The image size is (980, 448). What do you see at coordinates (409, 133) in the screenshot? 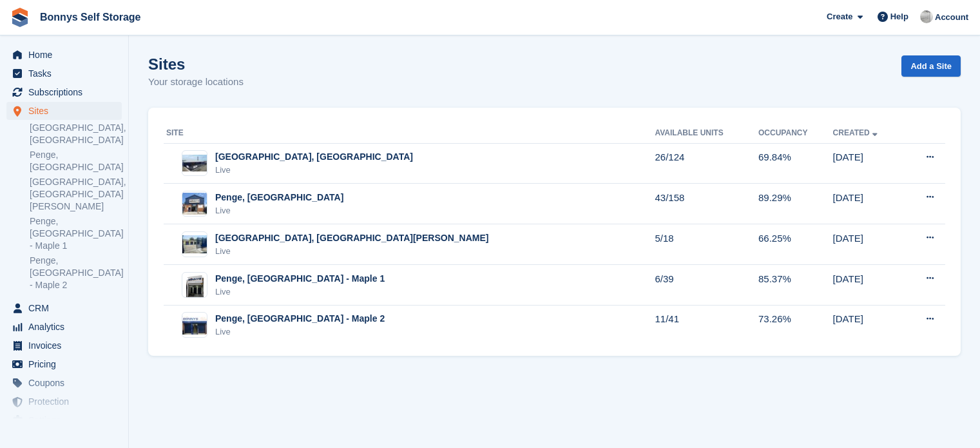
I see `th: Site` at bounding box center [409, 133].